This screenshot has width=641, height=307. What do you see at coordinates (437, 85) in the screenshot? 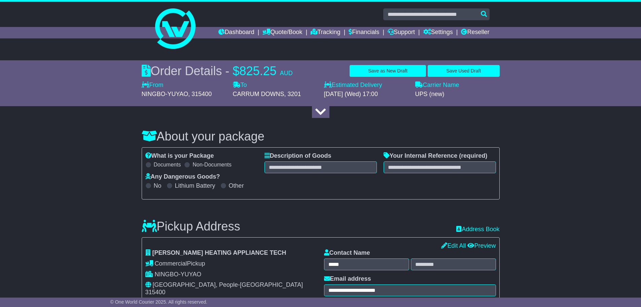
I see `label: Carrier Name` at bounding box center [437, 85].